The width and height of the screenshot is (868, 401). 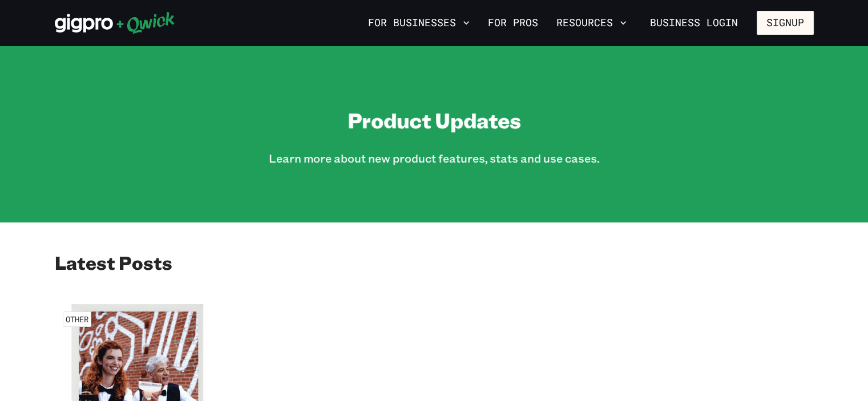 What do you see at coordinates (591, 23) in the screenshot?
I see `button: Resources` at bounding box center [591, 23].